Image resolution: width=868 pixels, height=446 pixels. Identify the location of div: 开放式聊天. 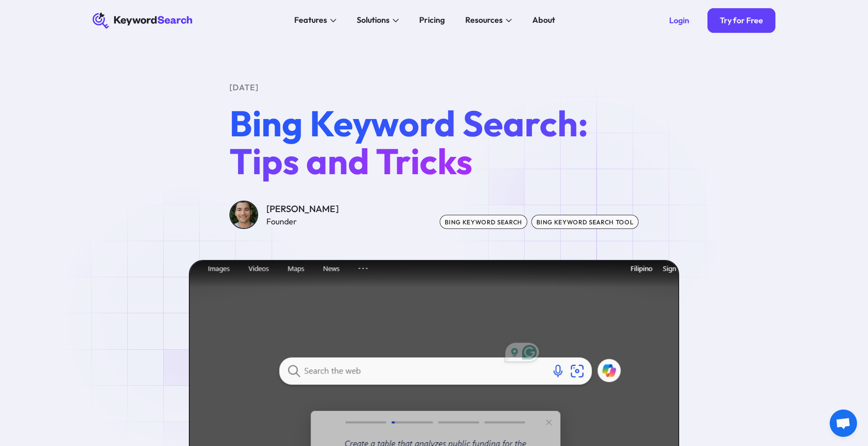
(843, 423).